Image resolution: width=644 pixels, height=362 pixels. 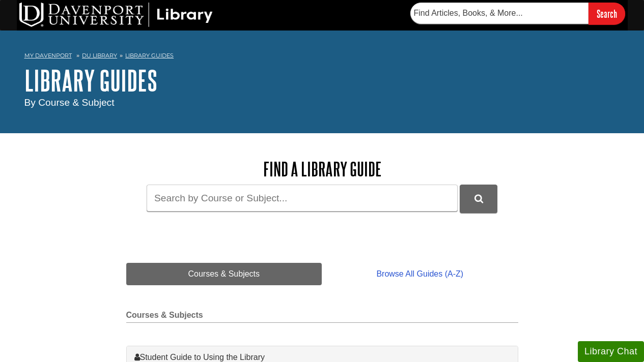 I want to click on a: Library Guides, so click(x=149, y=56).